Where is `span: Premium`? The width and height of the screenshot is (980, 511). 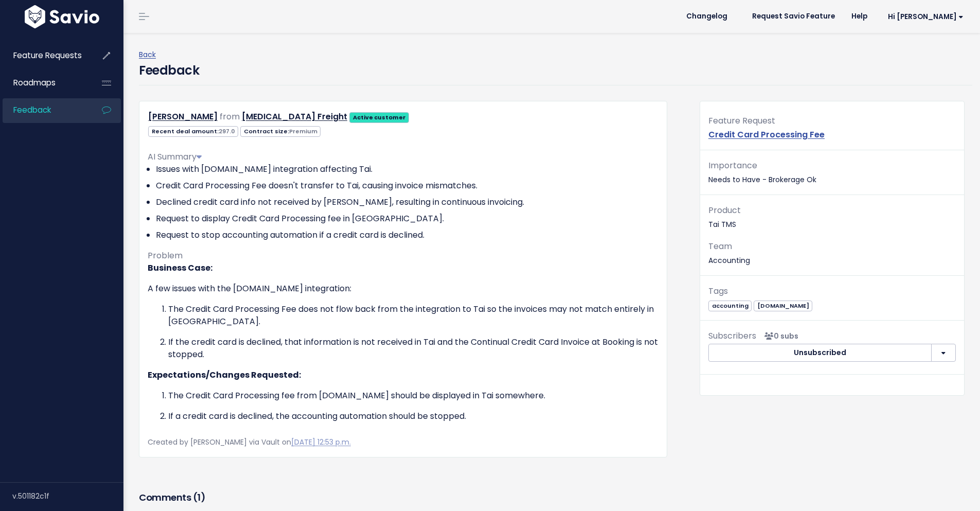
span: Premium is located at coordinates (303, 131).